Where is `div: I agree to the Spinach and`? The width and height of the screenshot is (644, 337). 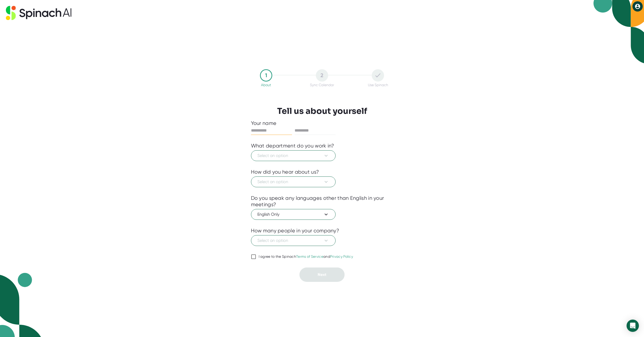 div: I agree to the Spinach and is located at coordinates (306, 257).